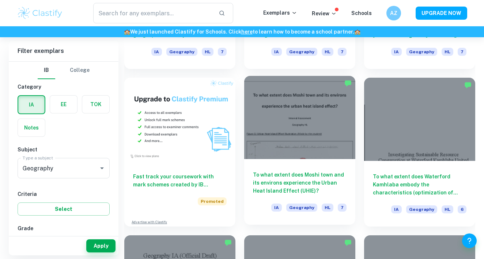 The height and width of the screenshot is (259, 484). Describe the element at coordinates (64, 150) in the screenshot. I see `h6: Subject` at that location.